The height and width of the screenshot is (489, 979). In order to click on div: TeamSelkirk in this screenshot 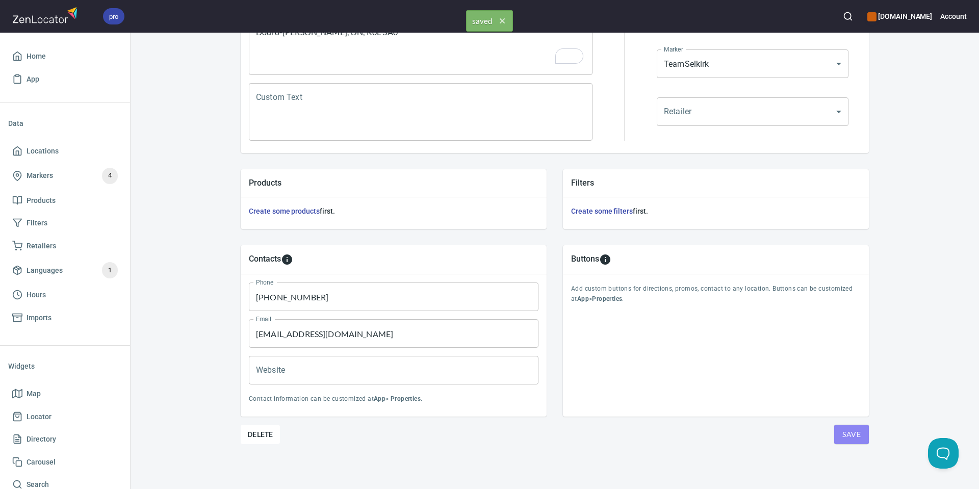, I will do `click(753, 64)`.